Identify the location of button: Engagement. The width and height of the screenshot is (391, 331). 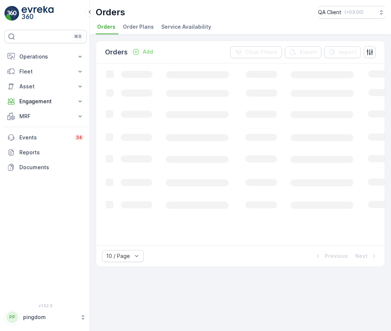
(45, 101).